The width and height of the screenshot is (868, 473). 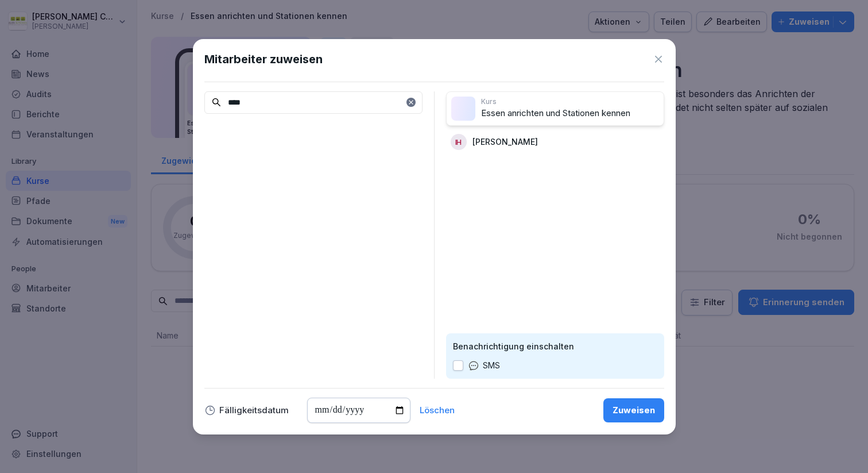 I want to click on p: Essen anrichten und Stationen kennen, so click(x=570, y=113).